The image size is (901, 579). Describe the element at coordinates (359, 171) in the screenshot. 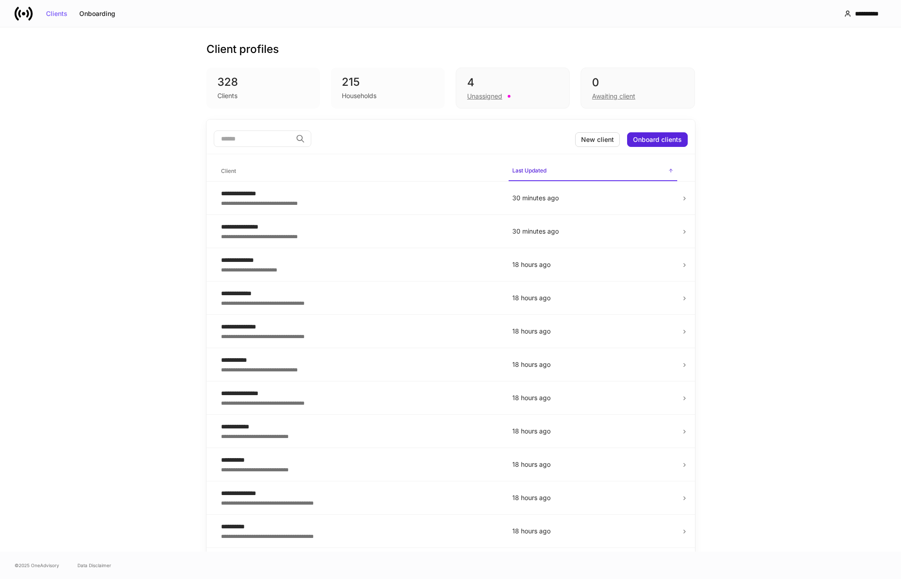

I see `span: Client` at that location.